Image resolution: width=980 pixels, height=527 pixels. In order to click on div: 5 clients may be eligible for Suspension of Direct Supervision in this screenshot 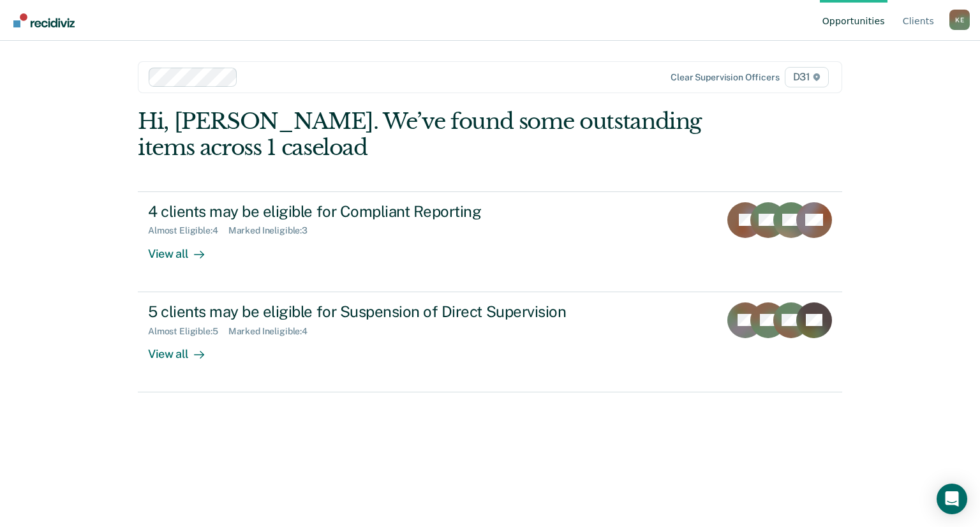, I will do `click(372, 312)`.